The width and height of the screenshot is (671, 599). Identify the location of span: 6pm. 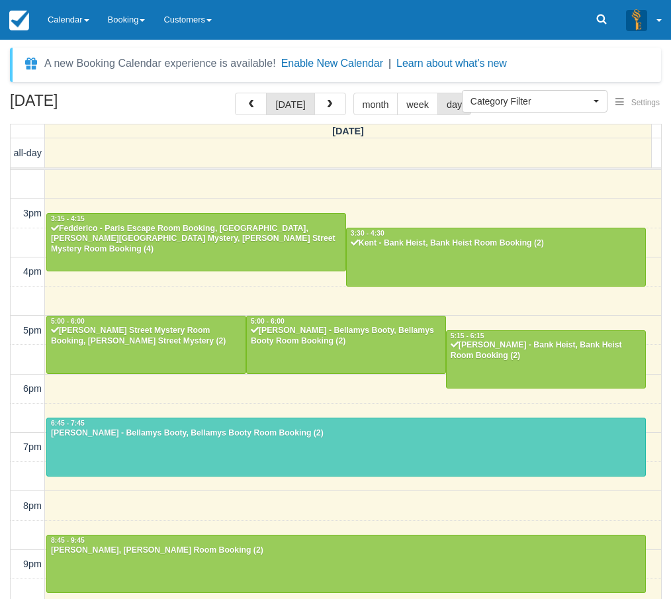
(32, 388).